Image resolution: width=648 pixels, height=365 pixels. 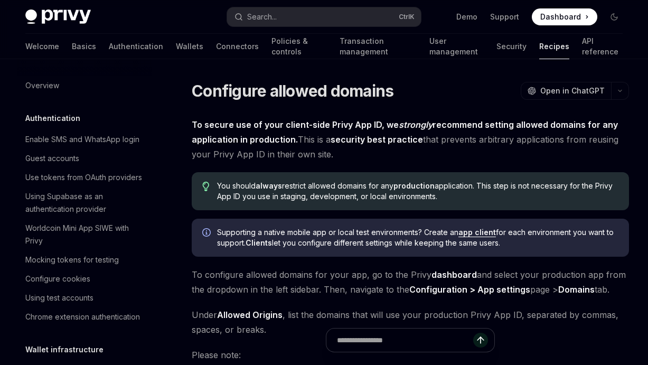 I want to click on a: app client, so click(x=477, y=233).